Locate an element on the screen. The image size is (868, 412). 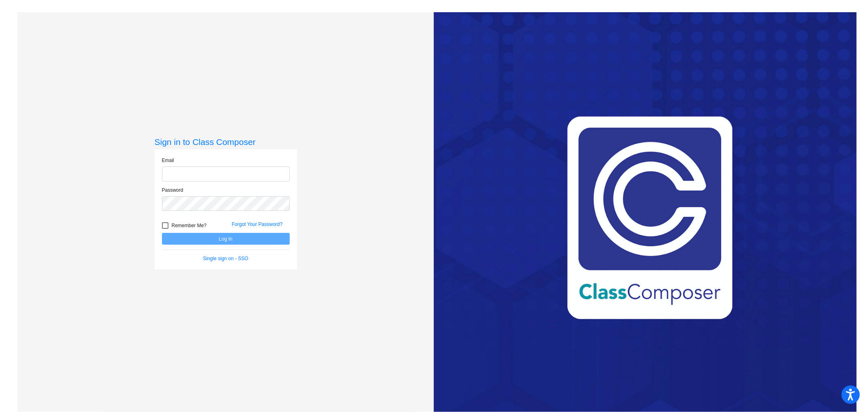
a: Forgot Your Password? is located at coordinates (258, 225).